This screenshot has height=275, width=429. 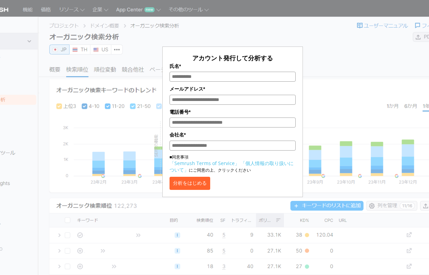 I want to click on label: メールアドレス*, so click(x=233, y=89).